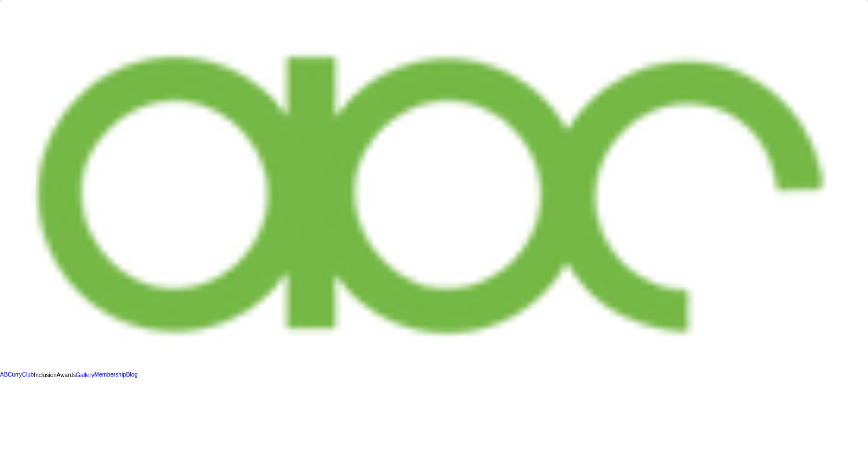 Image resolution: width=868 pixels, height=449 pixels. I want to click on a: Membership, so click(110, 375).